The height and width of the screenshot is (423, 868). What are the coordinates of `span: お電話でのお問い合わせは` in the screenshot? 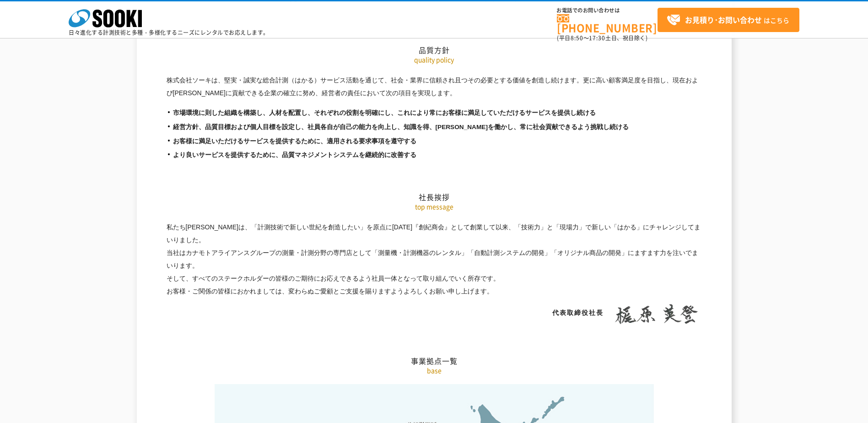 It's located at (607, 11).